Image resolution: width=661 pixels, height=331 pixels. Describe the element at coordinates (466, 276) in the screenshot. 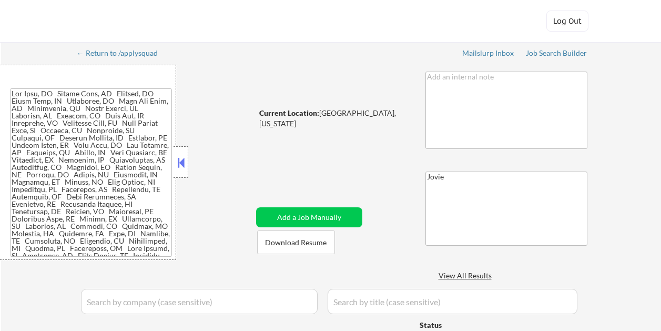

I see `div: View All Results` at that location.